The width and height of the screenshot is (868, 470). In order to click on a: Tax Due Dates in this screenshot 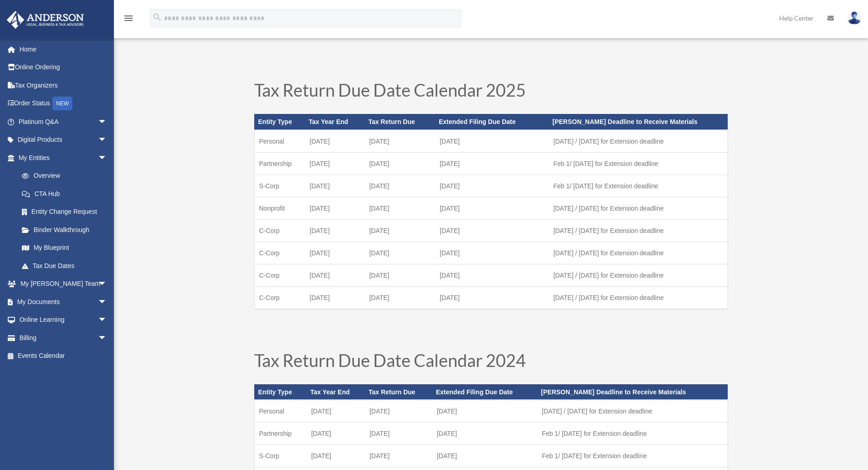, I will do `click(65, 266)`.